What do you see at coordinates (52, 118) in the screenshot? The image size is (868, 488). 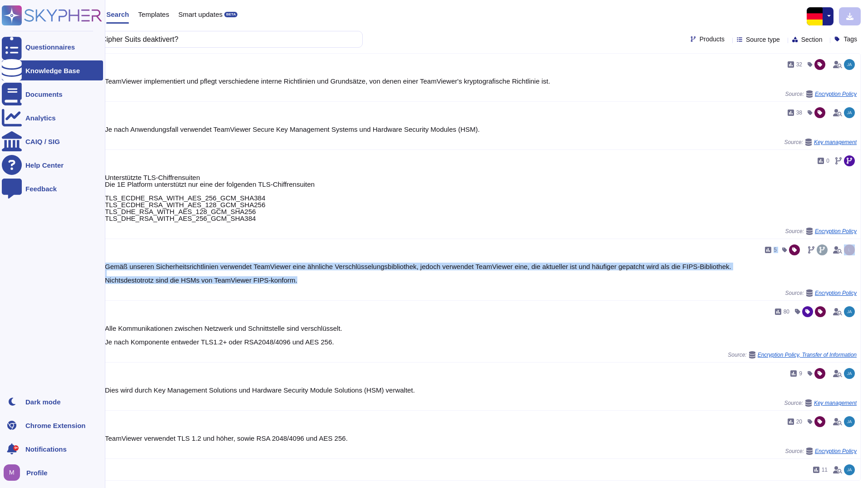 I see `a: Analytics` at bounding box center [52, 118].